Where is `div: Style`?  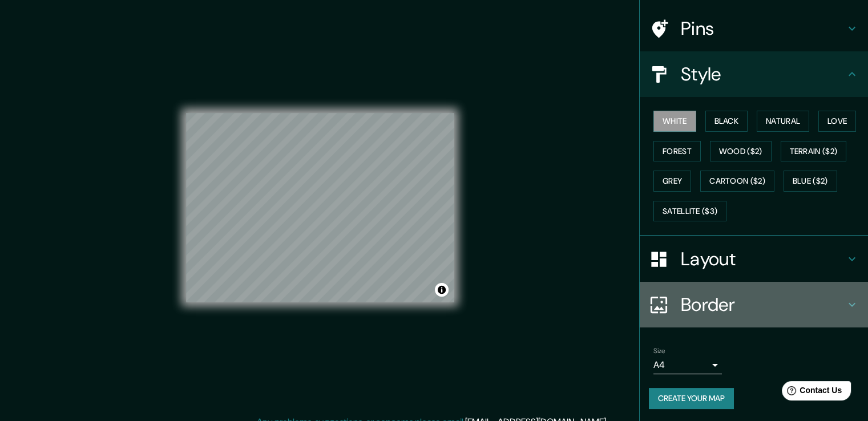
div: Style is located at coordinates (754, 74).